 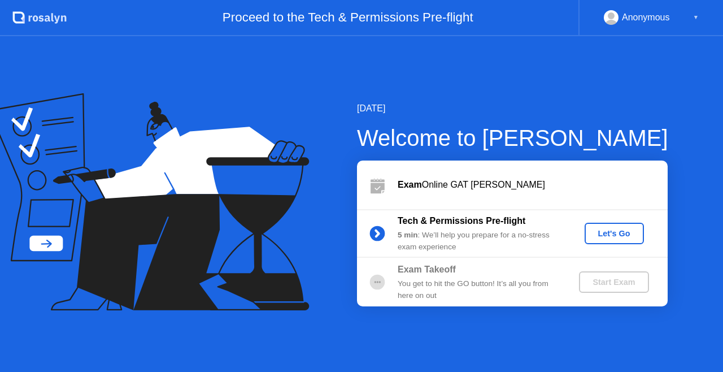 What do you see at coordinates (646, 18) in the screenshot?
I see `div: Anonymous` at bounding box center [646, 18].